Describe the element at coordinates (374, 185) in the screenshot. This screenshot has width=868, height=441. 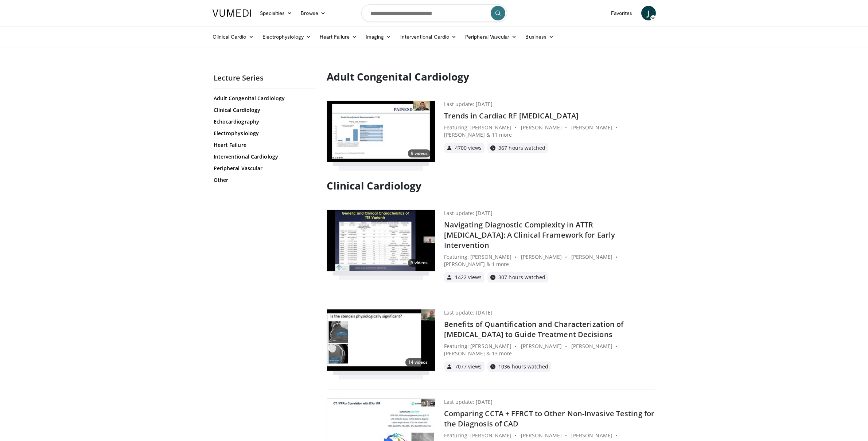
I see `strong: Clinical Cardiology` at that location.